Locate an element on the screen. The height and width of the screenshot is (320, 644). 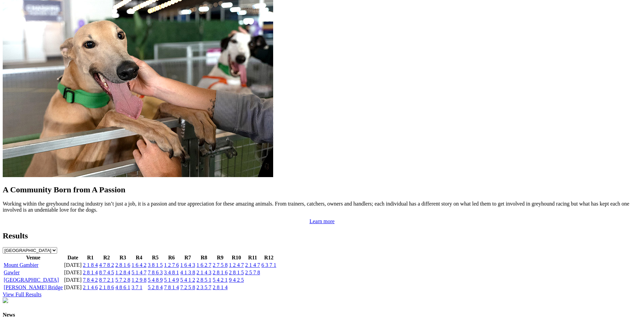
th: R7 is located at coordinates (188, 258).